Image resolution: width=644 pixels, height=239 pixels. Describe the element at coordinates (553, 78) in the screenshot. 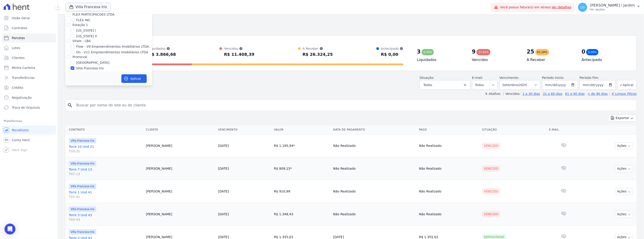

I see `label: Período Inicío:` at that location.